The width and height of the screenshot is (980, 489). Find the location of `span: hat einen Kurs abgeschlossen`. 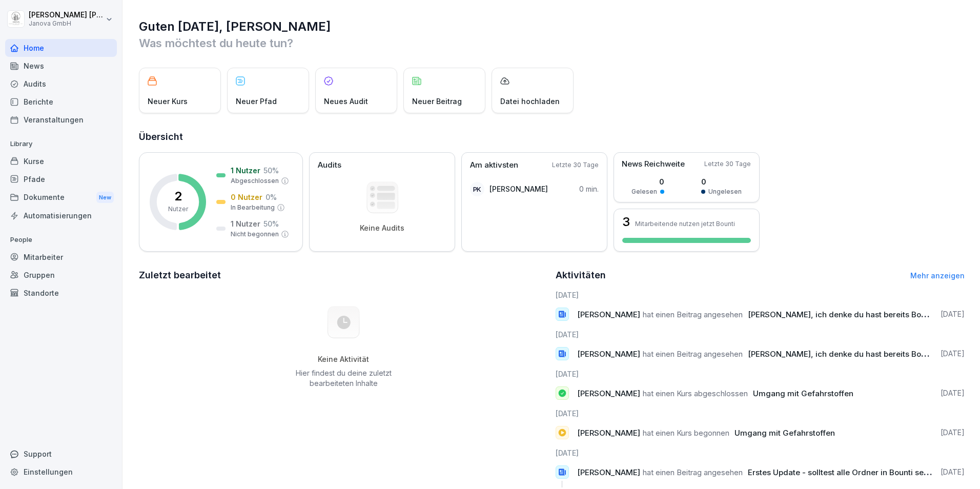

span: hat einen Kurs abgeschlossen is located at coordinates (695, 393).